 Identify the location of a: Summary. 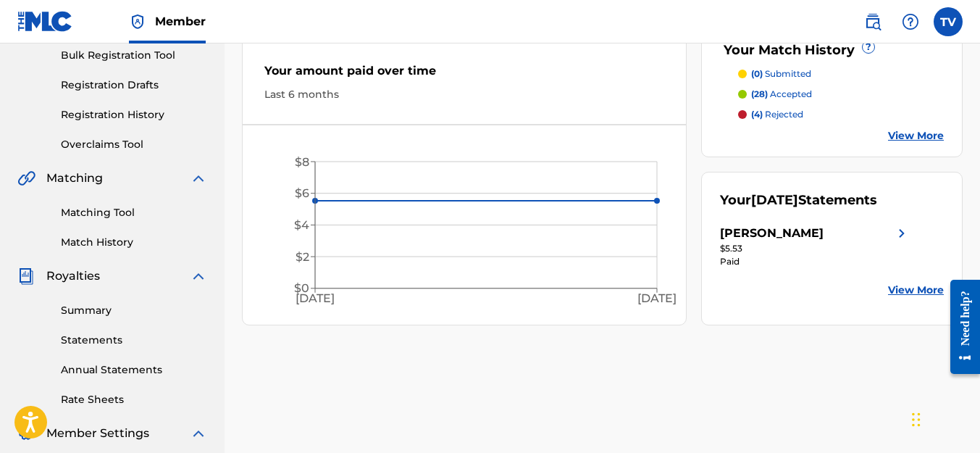
(134, 311).